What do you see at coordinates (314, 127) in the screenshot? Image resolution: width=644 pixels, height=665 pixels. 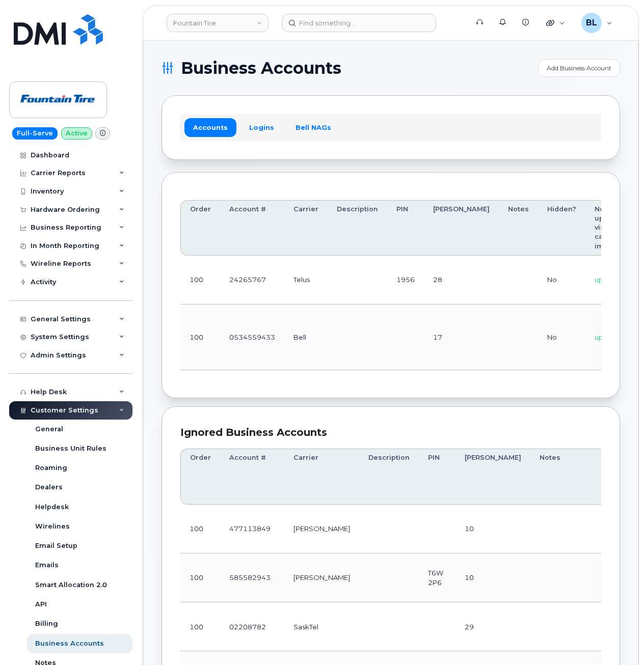 I see `a: Bell NAGs` at bounding box center [314, 127].